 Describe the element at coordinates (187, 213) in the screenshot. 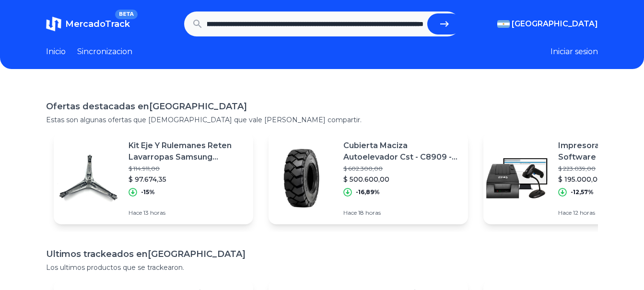

I see `p: Hace 13 horas` at that location.